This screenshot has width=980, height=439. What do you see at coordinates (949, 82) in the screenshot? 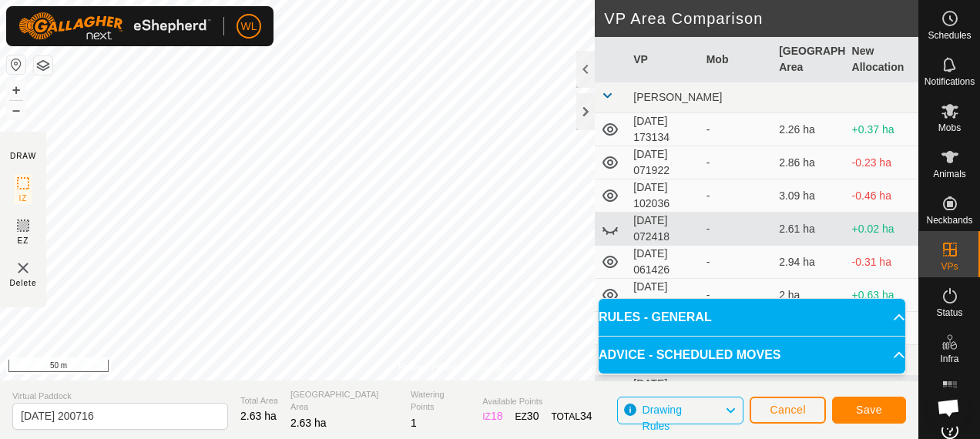
I see `span: Notifications` at bounding box center [949, 82].